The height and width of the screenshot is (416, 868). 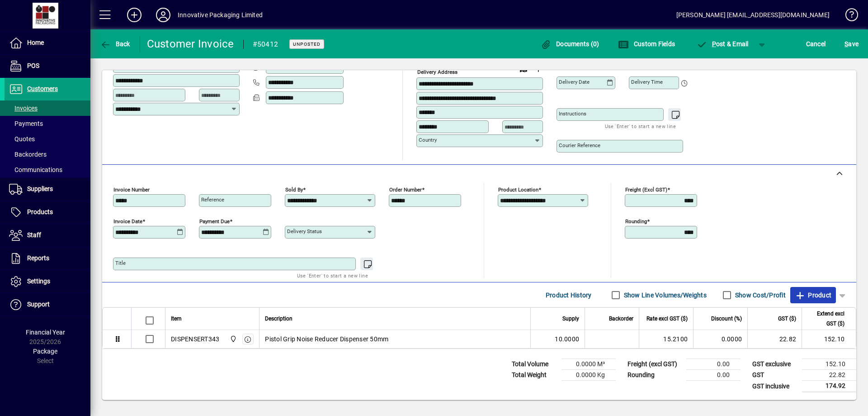 What do you see at coordinates (574, 82) in the screenshot?
I see `mat-label: Delivery date` at bounding box center [574, 82].